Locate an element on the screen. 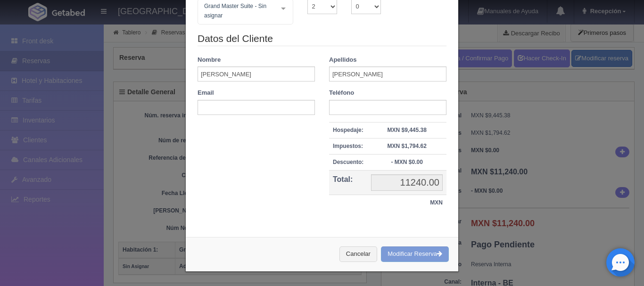 The width and height of the screenshot is (644, 286). strong: MXN is located at coordinates (436, 202).